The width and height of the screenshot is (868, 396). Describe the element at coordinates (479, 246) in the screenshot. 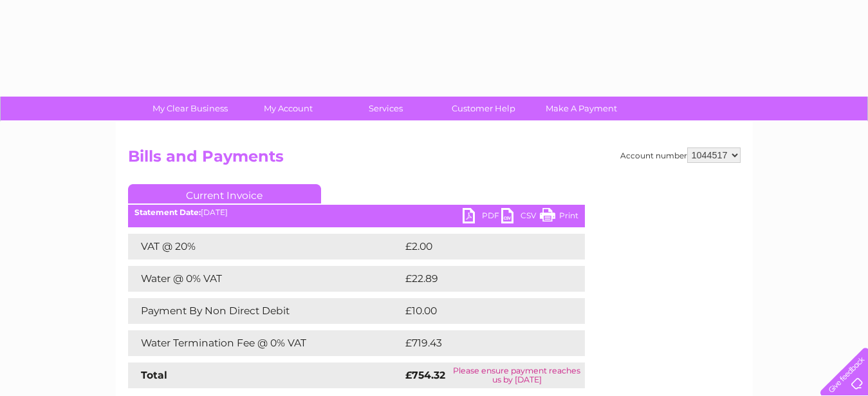

I see `td: £2.00` at that location.